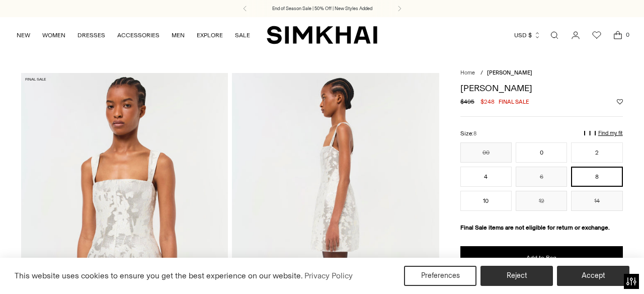 The image size is (644, 294). Describe the element at coordinates (486, 201) in the screenshot. I see `button: 10` at that location.